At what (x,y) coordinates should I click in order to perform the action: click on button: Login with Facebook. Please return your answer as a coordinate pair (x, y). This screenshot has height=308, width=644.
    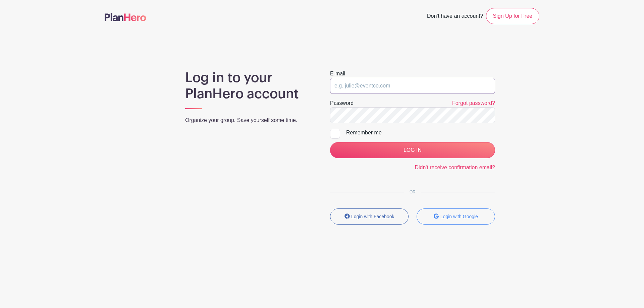
    Looking at the image, I should click on (369, 216).